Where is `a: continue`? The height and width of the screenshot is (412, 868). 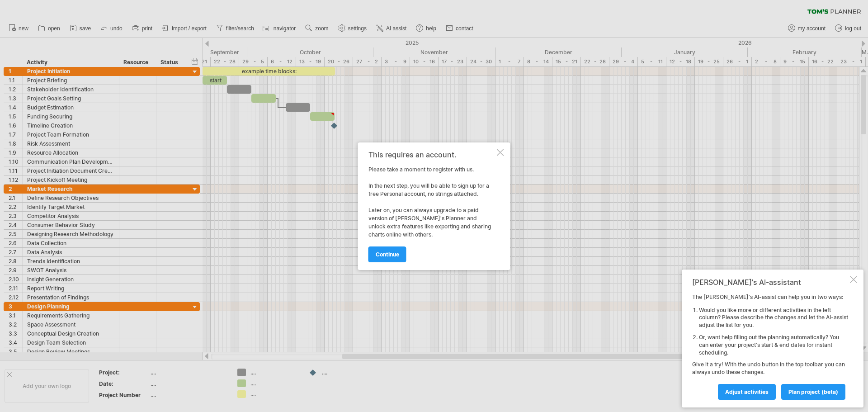
a: continue is located at coordinates (387, 254).